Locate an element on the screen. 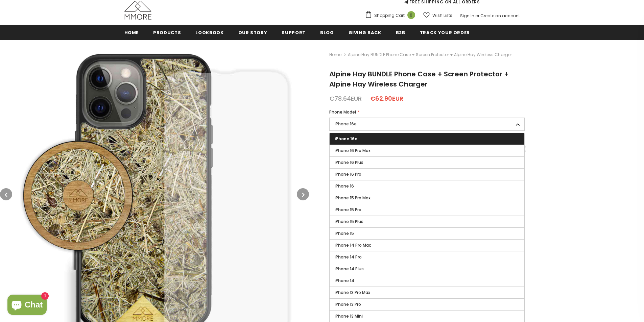 Image resolution: width=644 pixels, height=322 pixels. span: Wish Lists is located at coordinates (442, 16).